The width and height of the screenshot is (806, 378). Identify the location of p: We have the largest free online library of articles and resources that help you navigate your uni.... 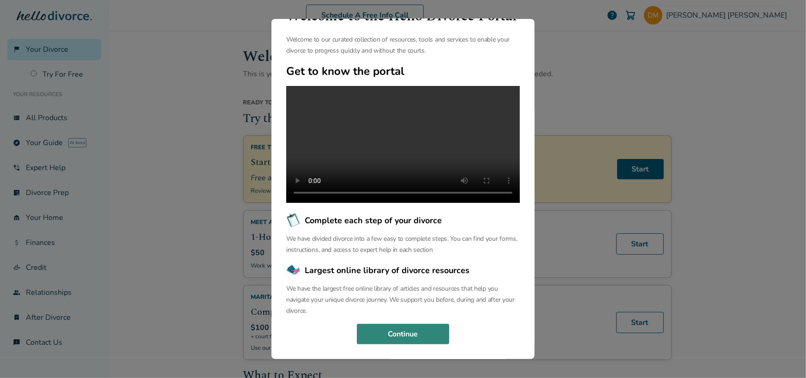
(403, 300).